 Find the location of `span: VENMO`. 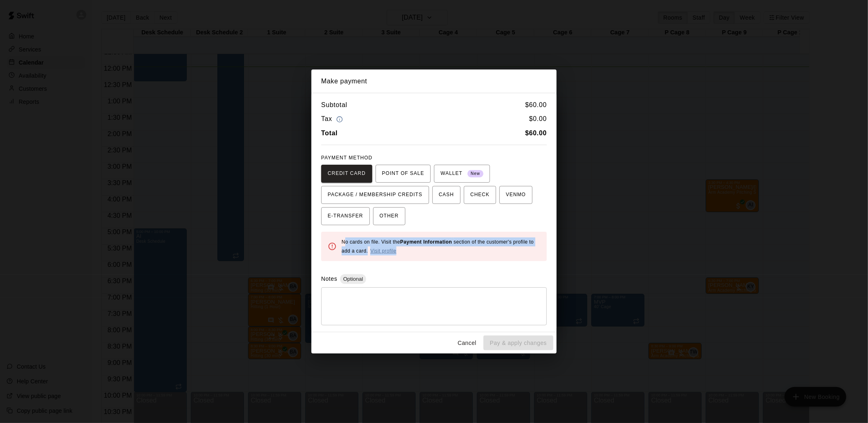

span: VENMO is located at coordinates (516, 195).